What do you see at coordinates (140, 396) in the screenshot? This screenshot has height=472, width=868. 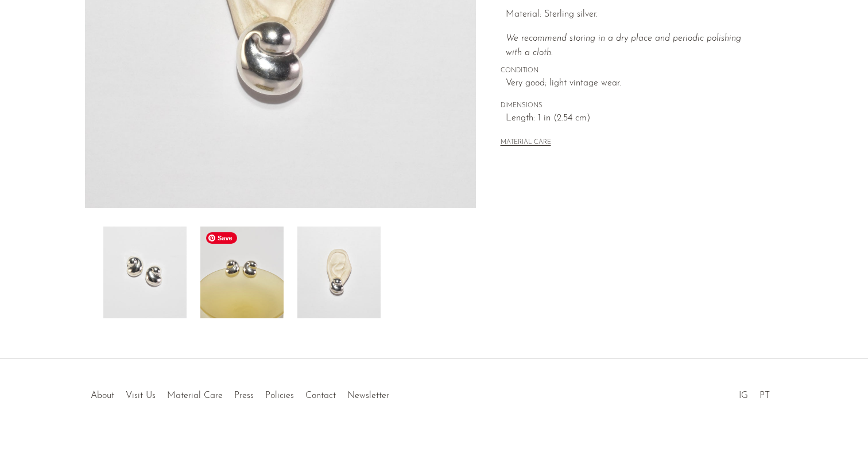 I see `a: Visit Us` at bounding box center [140, 396].